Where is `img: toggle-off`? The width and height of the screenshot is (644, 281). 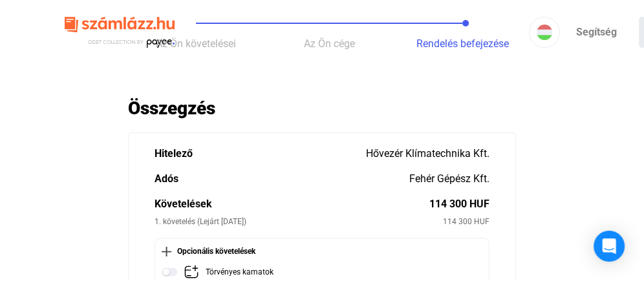 img: toggle-off is located at coordinates (170, 272).